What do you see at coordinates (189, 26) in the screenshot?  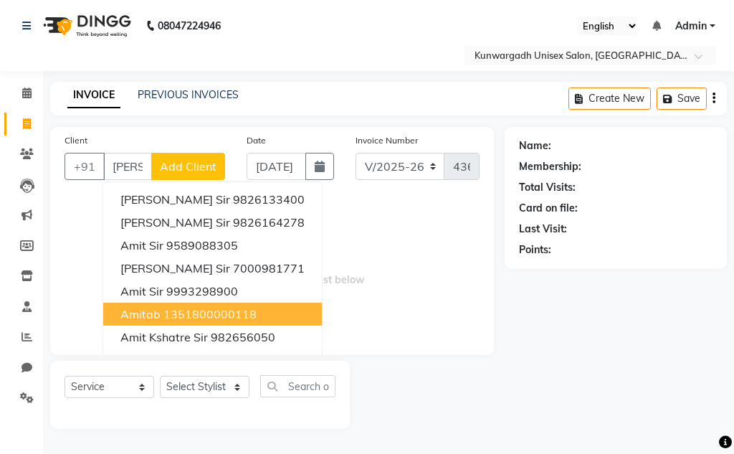 I see `b: 08047224946` at bounding box center [189, 26].